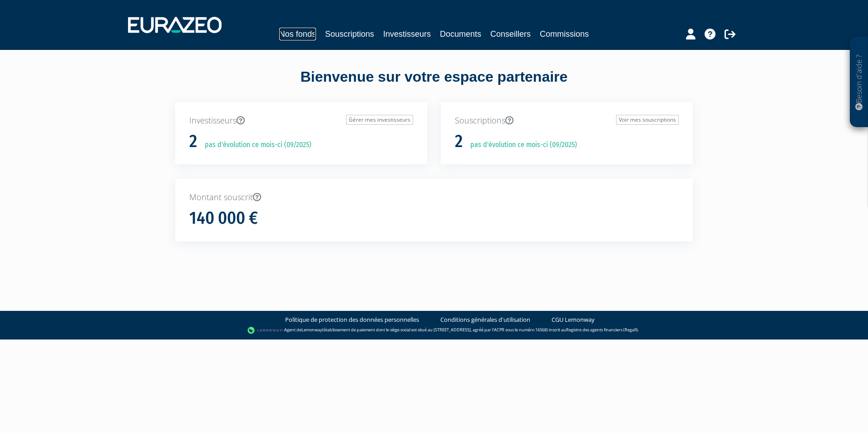  Describe the element at coordinates (564, 34) in the screenshot. I see `a: Commissions` at that location.